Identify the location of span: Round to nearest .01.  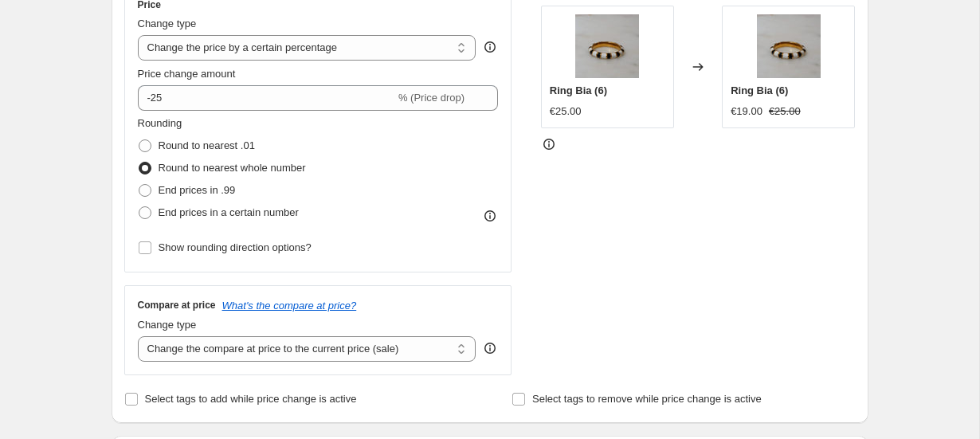
(206, 145).